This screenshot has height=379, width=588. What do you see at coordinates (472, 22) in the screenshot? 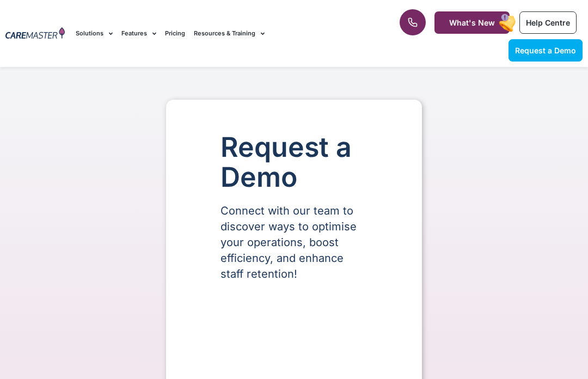
I see `a: What's New` at bounding box center [472, 22].